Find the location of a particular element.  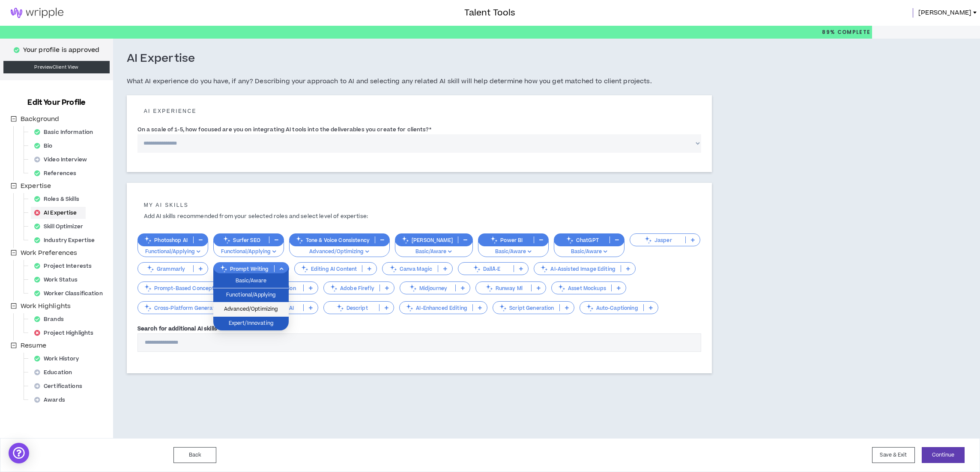

p: ChatGPT is located at coordinates (582, 240).